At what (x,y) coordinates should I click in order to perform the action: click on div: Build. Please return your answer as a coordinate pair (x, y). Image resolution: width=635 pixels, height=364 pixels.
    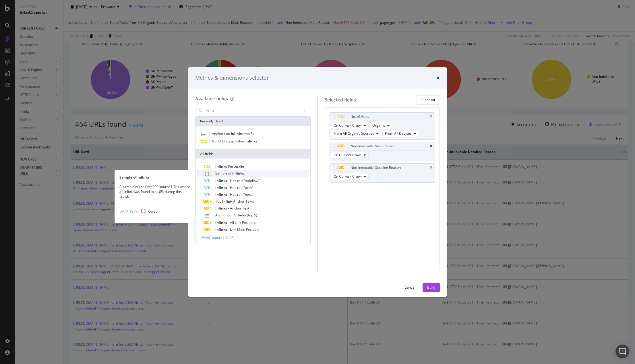
    Looking at the image, I should click on (431, 287).